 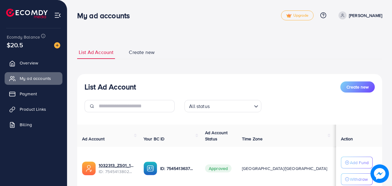 I want to click on a: Product Links, so click(x=34, y=109).